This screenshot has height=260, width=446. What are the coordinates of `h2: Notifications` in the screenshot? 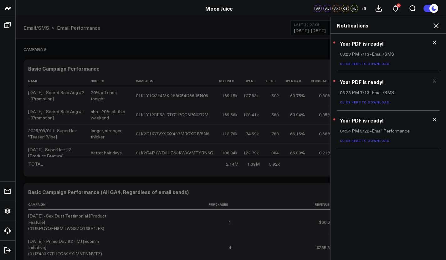 It's located at (388, 25).